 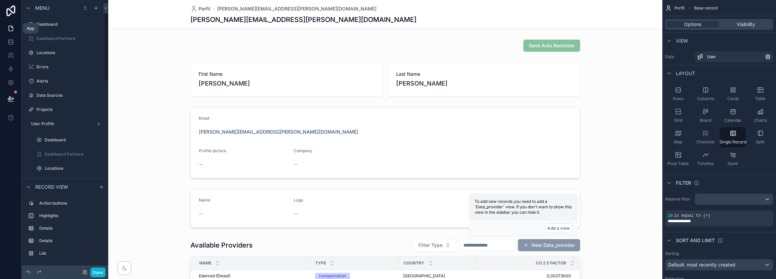 What do you see at coordinates (70, 216) in the screenshot?
I see `label: Highlights` at bounding box center [70, 216].